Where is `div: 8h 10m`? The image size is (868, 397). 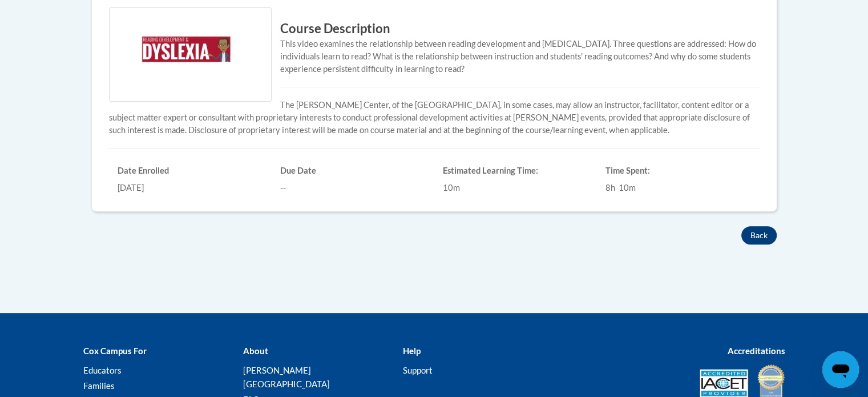
div: 8h 10m is located at coordinates (678, 188).